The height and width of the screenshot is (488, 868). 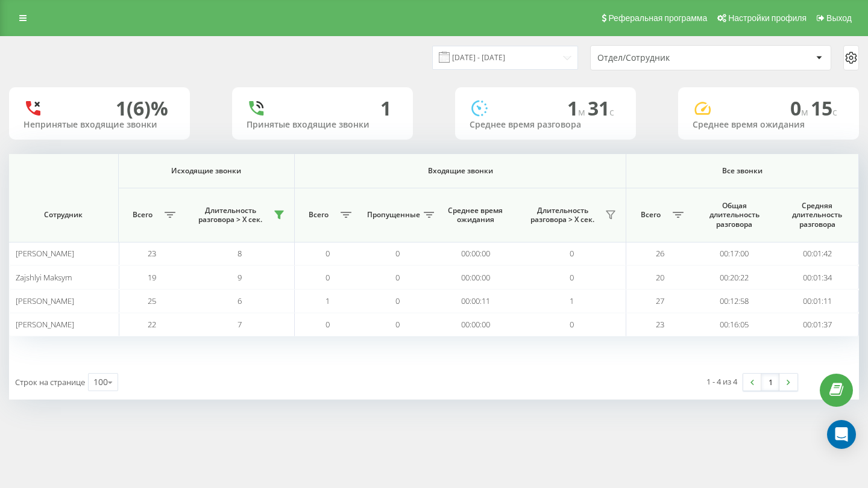 What do you see at coordinates (734, 324) in the screenshot?
I see `td: 00:16:05` at bounding box center [734, 324].